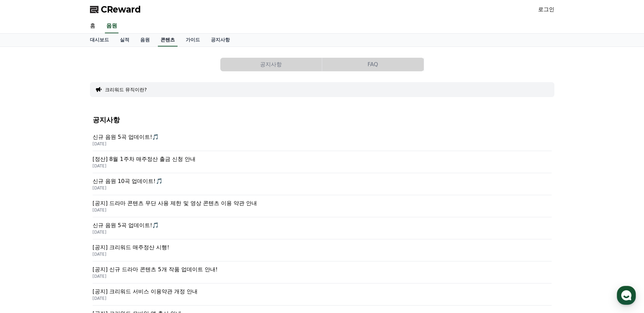 The height and width of the screenshot is (313, 644). I want to click on a: FAQ, so click(373, 64).